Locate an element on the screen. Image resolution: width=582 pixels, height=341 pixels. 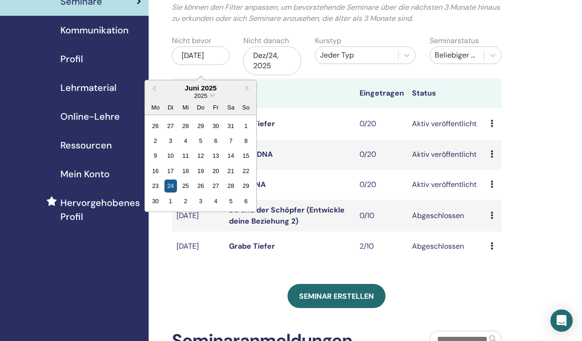
label: Seminarstatus is located at coordinates (454, 41).